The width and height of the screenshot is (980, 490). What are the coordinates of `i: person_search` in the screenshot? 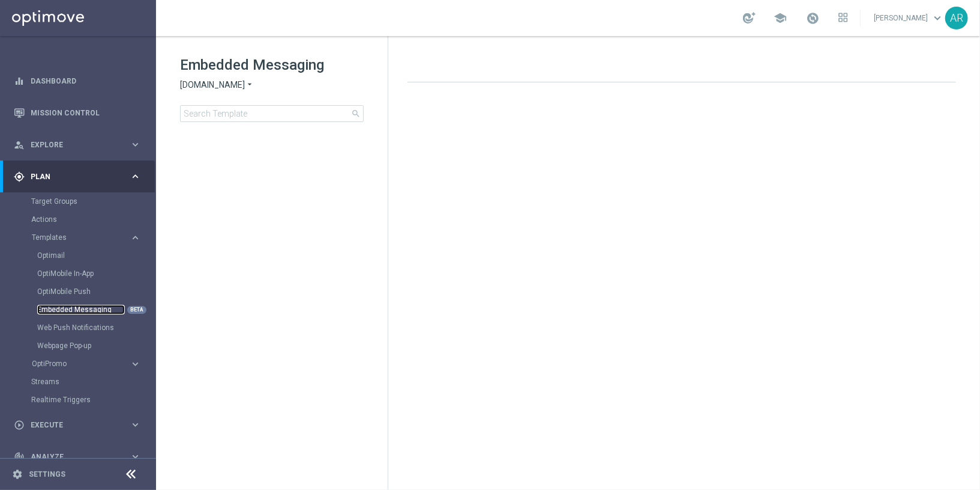 It's located at (19, 145).